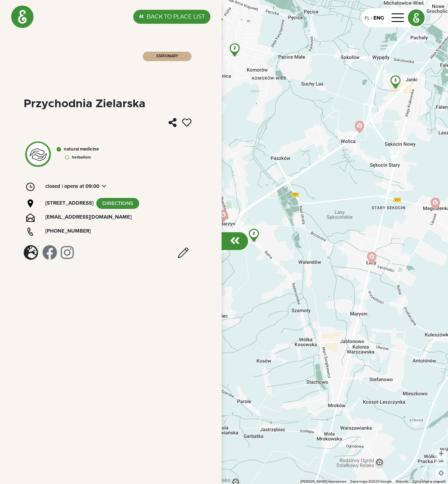 The height and width of the screenshot is (484, 448). I want to click on img: edit.png, so click(183, 253).